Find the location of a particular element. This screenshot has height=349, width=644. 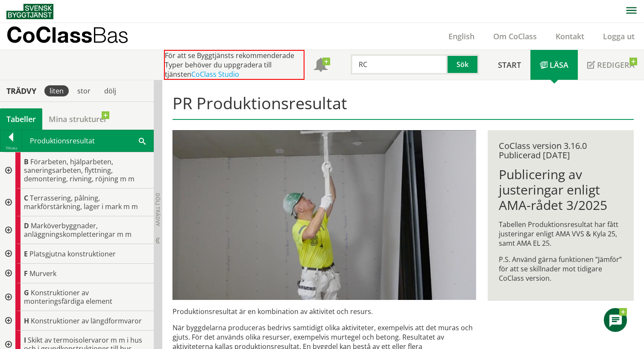

a: CoClass Studio is located at coordinates (215, 74).